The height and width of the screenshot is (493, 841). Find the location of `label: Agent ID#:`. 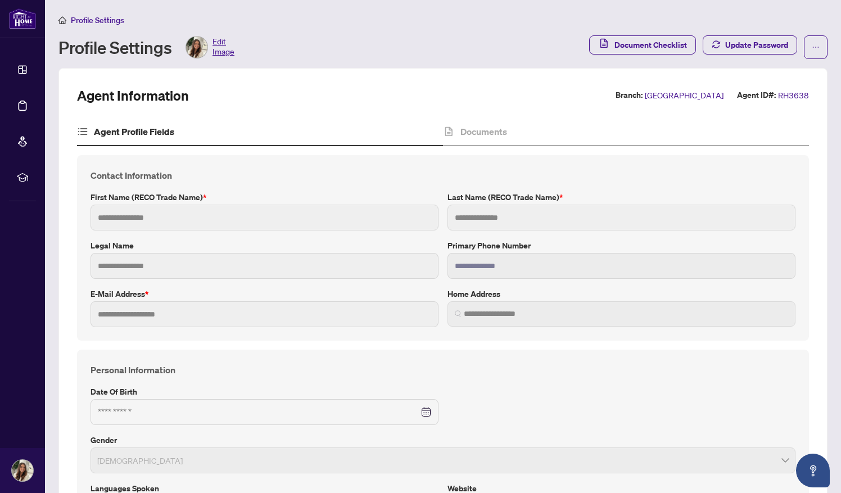

label: Agent ID#: is located at coordinates (756, 95).